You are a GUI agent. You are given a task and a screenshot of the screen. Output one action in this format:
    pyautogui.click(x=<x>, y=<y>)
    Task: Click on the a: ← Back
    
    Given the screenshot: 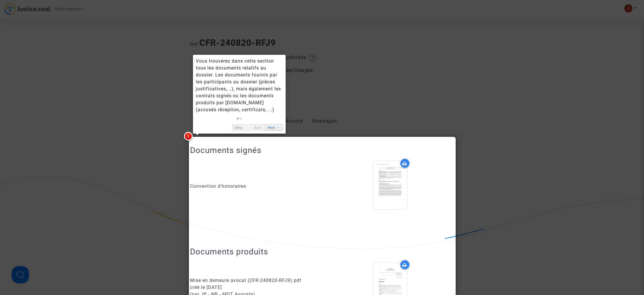 What is the action you would take?
    pyautogui.click(x=255, y=127)
    